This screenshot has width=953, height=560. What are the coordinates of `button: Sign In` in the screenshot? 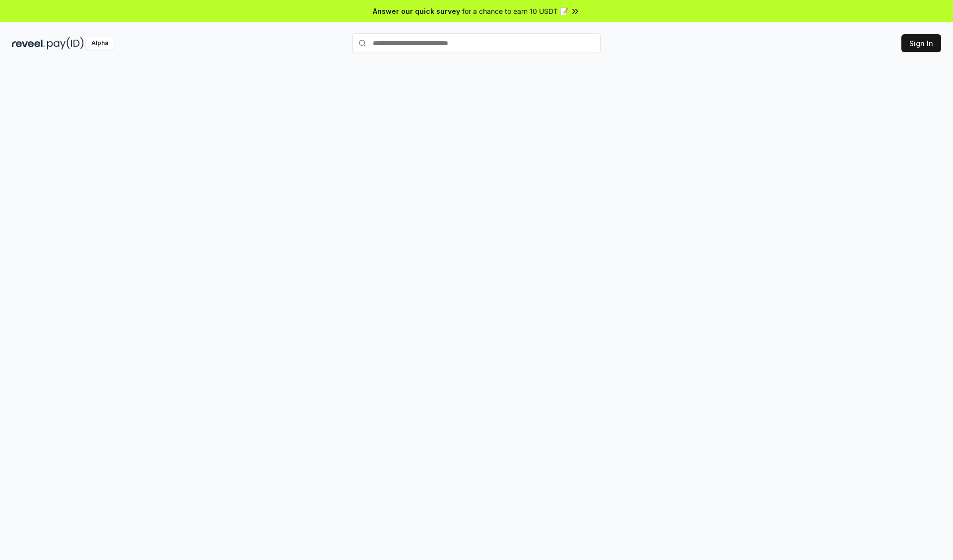 It's located at (921, 44).